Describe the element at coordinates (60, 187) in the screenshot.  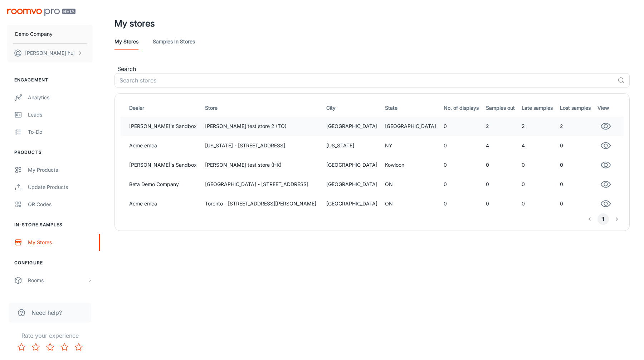
I see `div: Update Products` at that location.